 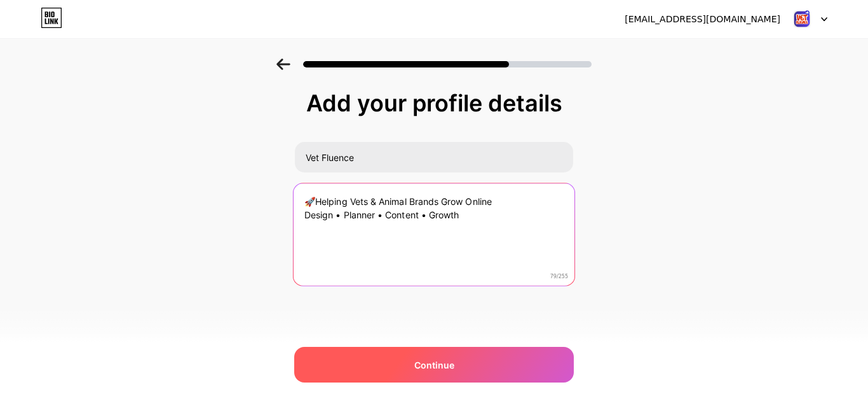 What do you see at coordinates (803, 19) in the screenshot?
I see `img: Vet Fluence` at bounding box center [803, 19].